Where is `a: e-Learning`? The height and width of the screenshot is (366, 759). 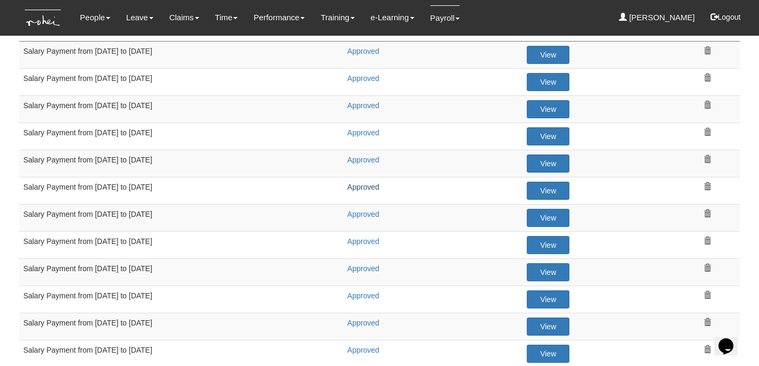
a: e-Learning is located at coordinates (393, 18).